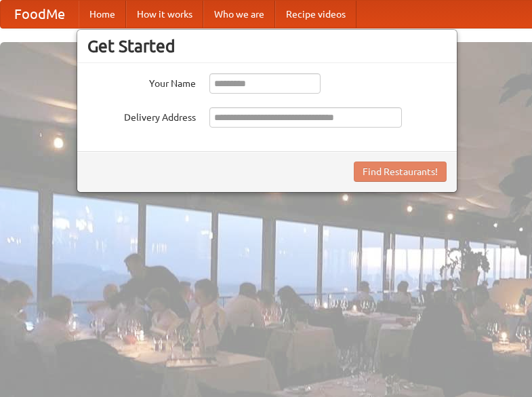  Describe the element at coordinates (39, 14) in the screenshot. I see `a: FoodMe` at that location.